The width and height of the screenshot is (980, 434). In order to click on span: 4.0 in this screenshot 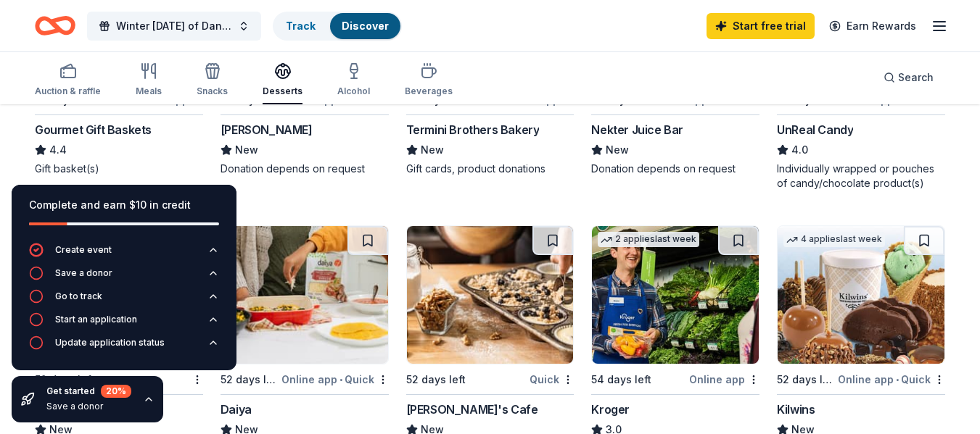, I will do `click(799, 150)`.